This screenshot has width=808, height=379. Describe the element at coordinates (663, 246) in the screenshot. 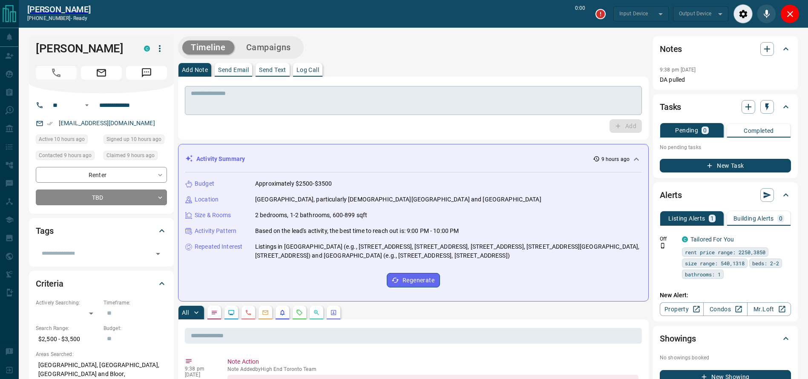

I see `svg: Push Notification Only` at that location.